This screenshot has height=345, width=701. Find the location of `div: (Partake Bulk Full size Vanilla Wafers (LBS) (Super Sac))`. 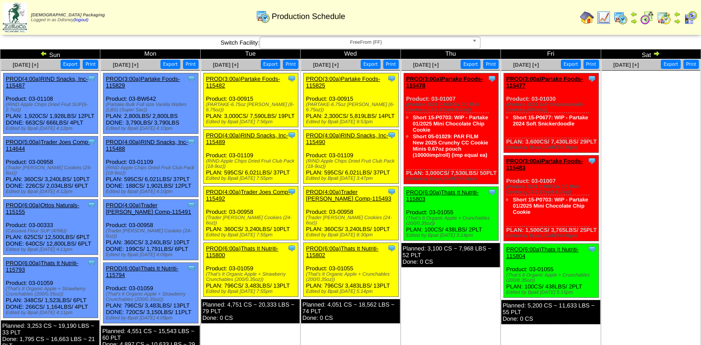

div: (Partake Bulk Full size Vanilla Wafers (LBS) (Super Sac)) is located at coordinates (152, 107).